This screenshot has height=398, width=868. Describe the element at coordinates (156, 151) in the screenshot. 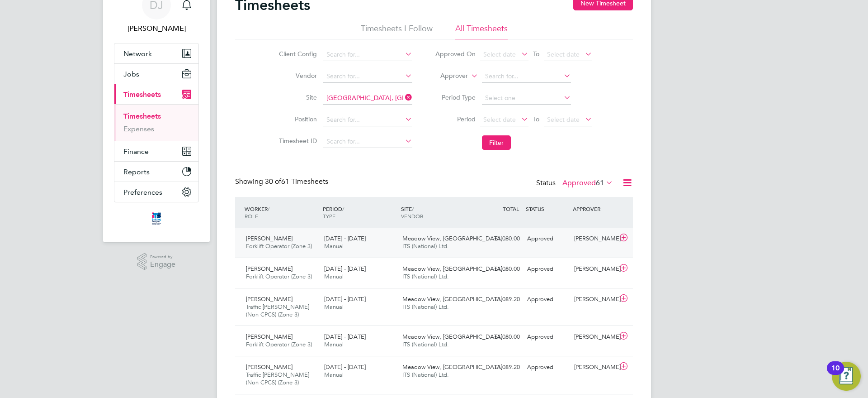

I see `button: Finance` at that location.